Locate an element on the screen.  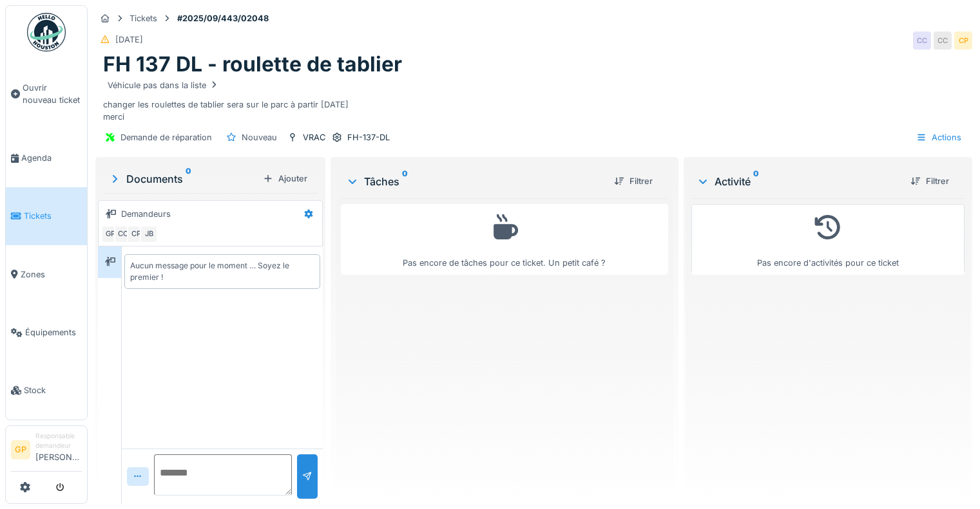
div: Tâches is located at coordinates (475, 182).